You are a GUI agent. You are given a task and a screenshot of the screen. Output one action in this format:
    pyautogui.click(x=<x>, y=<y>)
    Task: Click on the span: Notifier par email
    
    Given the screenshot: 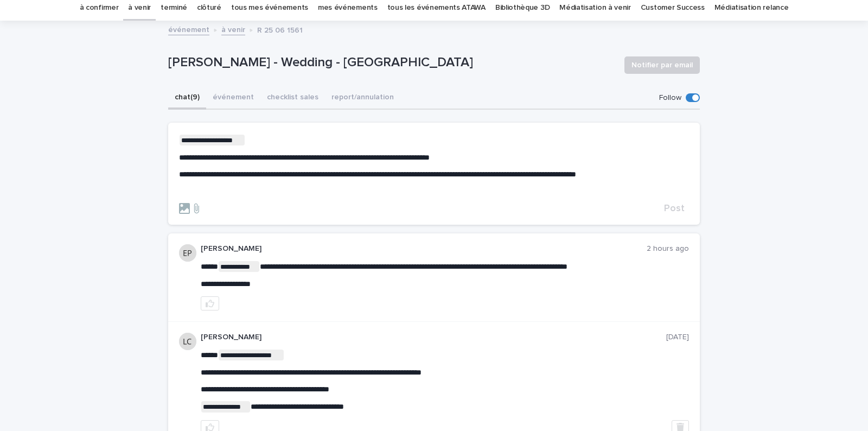 What is the action you would take?
    pyautogui.click(x=662, y=65)
    